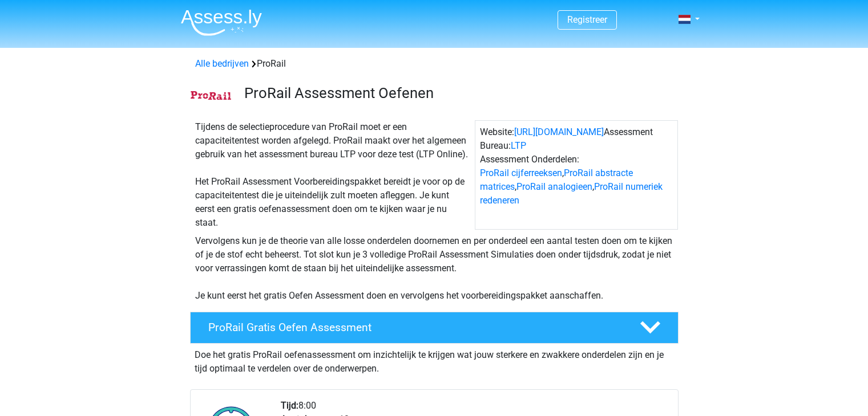 The image size is (868, 416). Describe the element at coordinates (521, 173) in the screenshot. I see `a: ProRail cijferreeksen` at that location.